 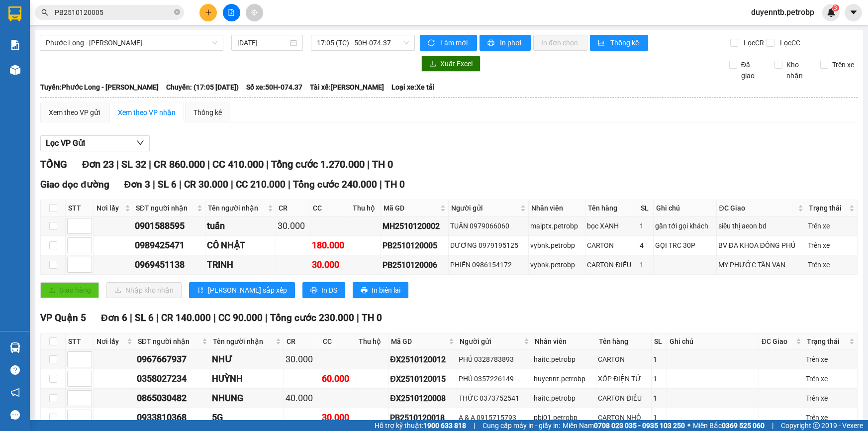 What do you see at coordinates (169, 264) in the screenshot?
I see `div: 0969451138` at bounding box center [169, 264].